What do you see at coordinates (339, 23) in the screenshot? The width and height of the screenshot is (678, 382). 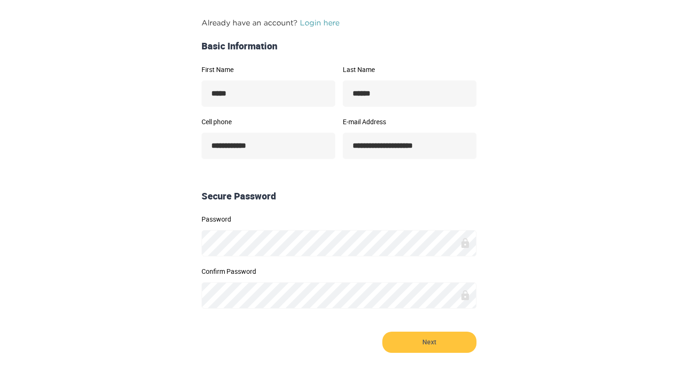 I see `p: Already have an account?` at bounding box center [339, 23].